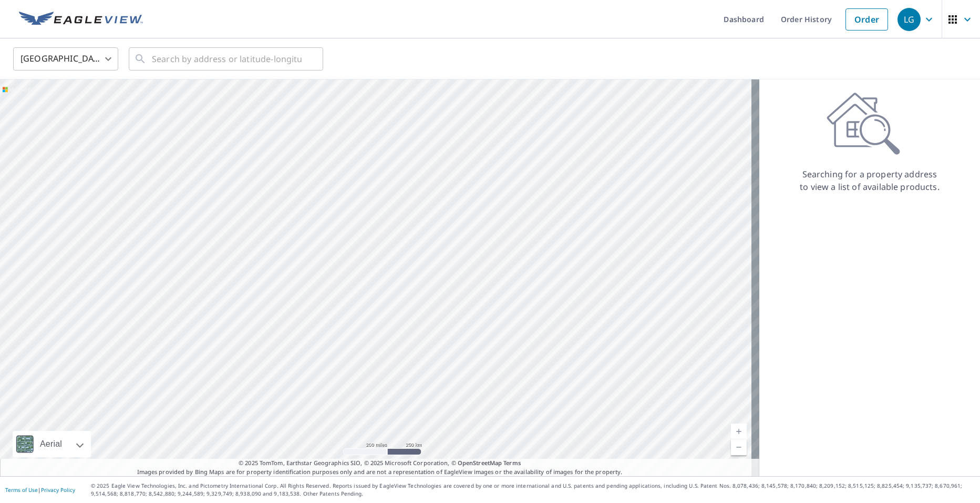 Image resolution: width=980 pixels, height=503 pixels. What do you see at coordinates (738, 431) in the screenshot?
I see `a: Current Level 5, Zoom In` at bounding box center [738, 431].